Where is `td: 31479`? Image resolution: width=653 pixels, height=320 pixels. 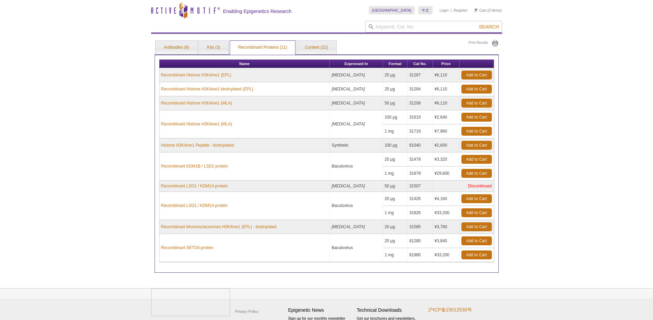 td: 31479 is located at coordinates (420, 159).